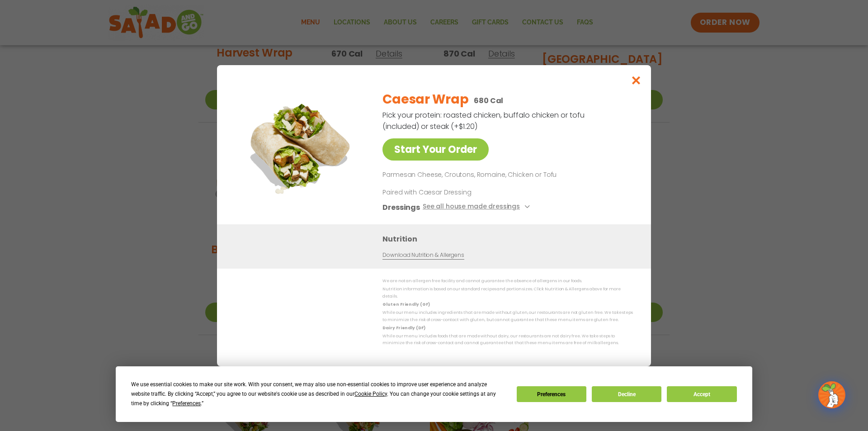 The width and height of the screenshot is (868, 431). Describe the element at coordinates (551, 394) in the screenshot. I see `button: Preferences` at that location.